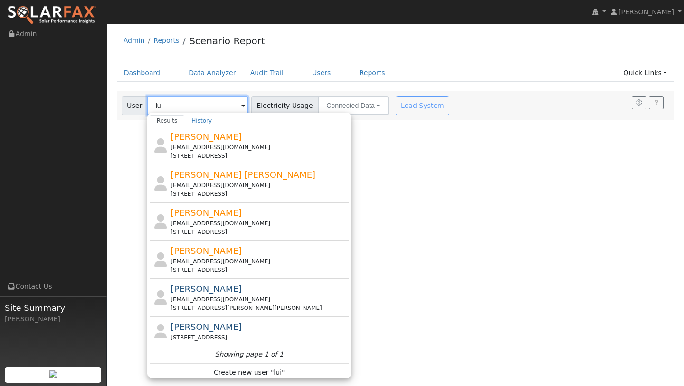 The height and width of the screenshot is (386, 684). I want to click on img: SolarFax, so click(52, 15).